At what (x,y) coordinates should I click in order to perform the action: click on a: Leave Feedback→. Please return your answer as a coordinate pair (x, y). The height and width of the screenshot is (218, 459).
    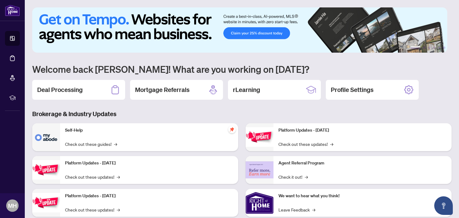
    Looking at the image, I should click on (297, 210).